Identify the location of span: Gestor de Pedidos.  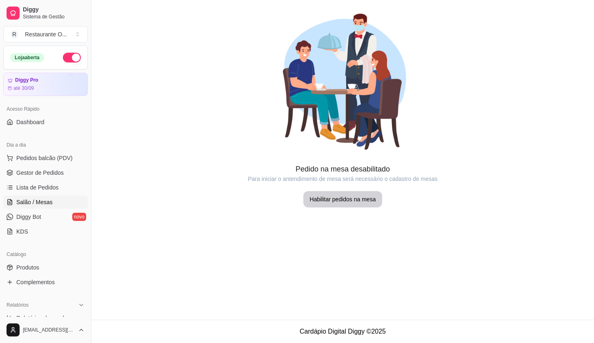
(40, 173).